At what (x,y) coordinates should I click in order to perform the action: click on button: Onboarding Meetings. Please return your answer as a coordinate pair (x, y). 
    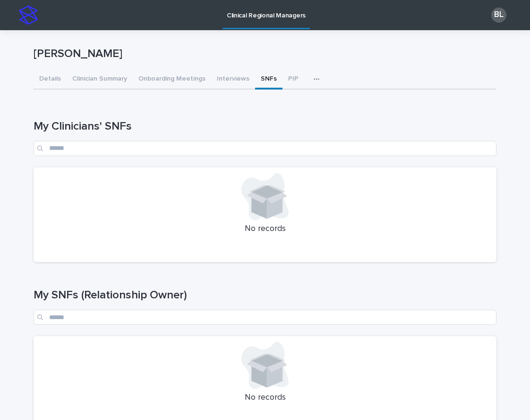
    Looking at the image, I should click on (172, 80).